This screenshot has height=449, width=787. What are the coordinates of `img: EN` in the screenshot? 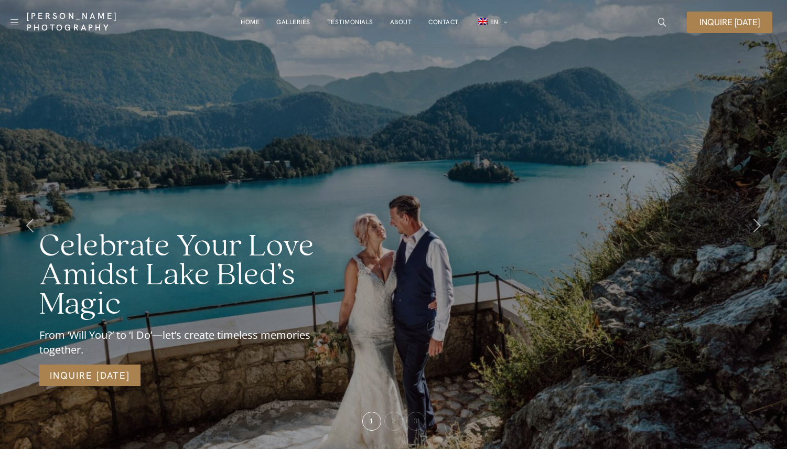 It's located at (483, 22).